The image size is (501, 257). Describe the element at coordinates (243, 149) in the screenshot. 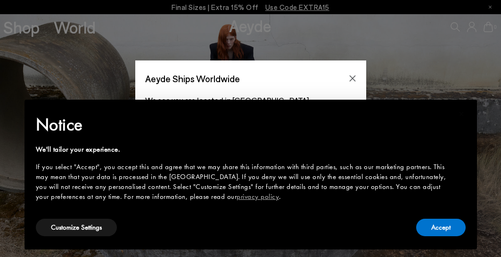

I see `div: We'll tailor your experience.` at that location.